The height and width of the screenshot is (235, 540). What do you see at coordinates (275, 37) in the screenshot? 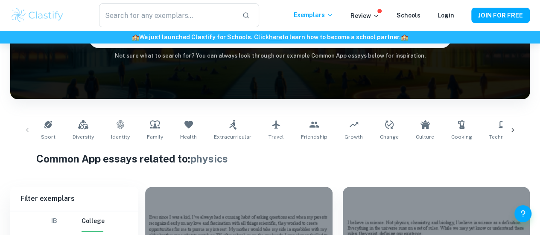
I see `a: here` at bounding box center [275, 37].